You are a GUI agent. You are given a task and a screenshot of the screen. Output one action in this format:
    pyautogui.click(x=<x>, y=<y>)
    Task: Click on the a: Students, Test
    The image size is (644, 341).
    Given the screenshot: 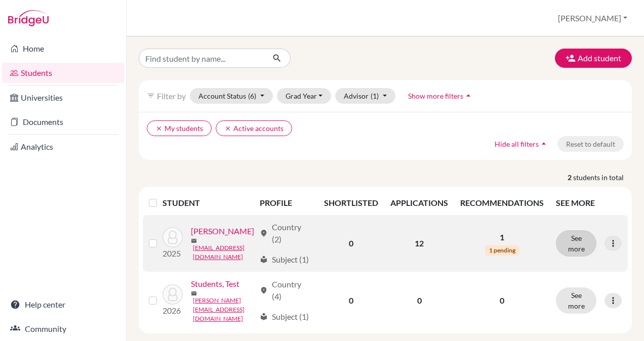 What is the action you would take?
    pyautogui.click(x=215, y=284)
    